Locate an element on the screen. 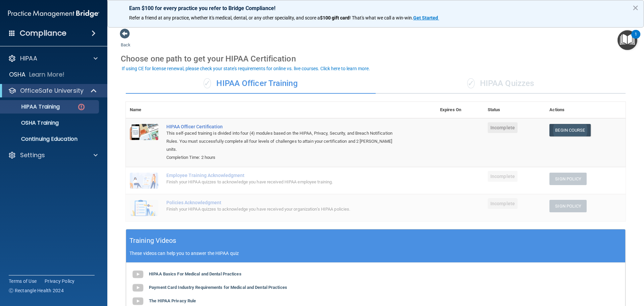 The width and height of the screenshot is (644, 306). span: ! That's what we call a win-win. is located at coordinates (381, 18).